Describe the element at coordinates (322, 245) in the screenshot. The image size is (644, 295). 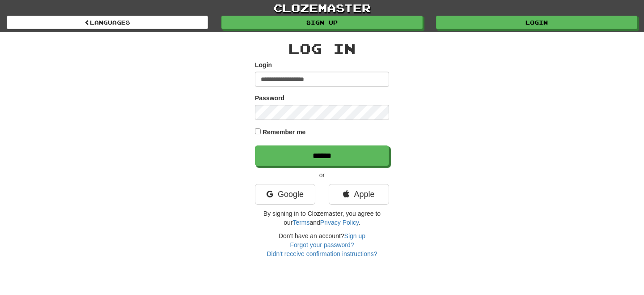
I see `div: Don't have an account?` at that location.